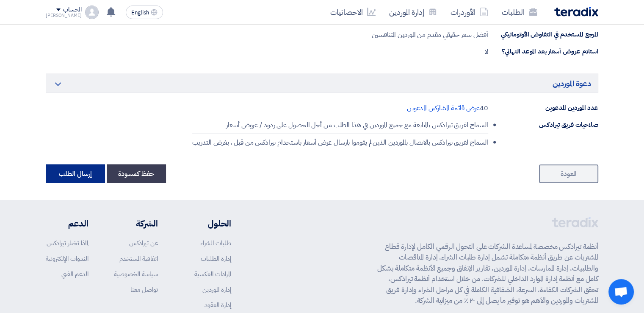 The width and height of the screenshot is (644, 313). I want to click on div: الحساب, so click(72, 10).